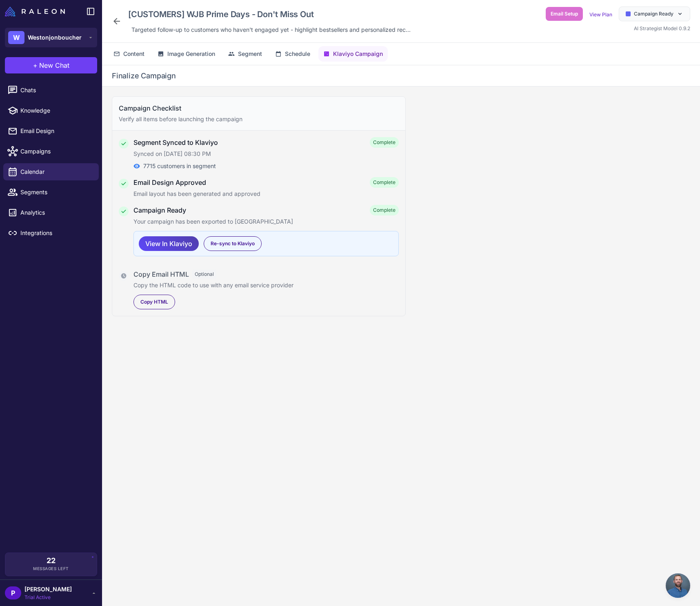  I want to click on button: Content, so click(129, 54).